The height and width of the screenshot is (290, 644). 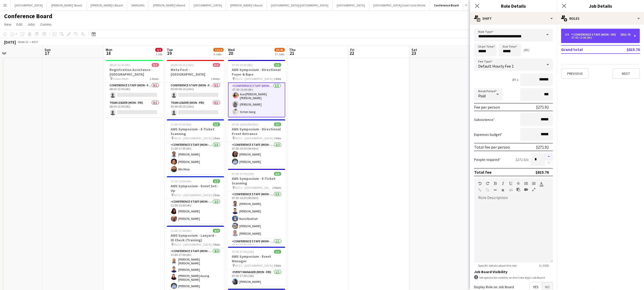 I want to click on span: 11:00-15:00 (4h), so click(x=181, y=181).